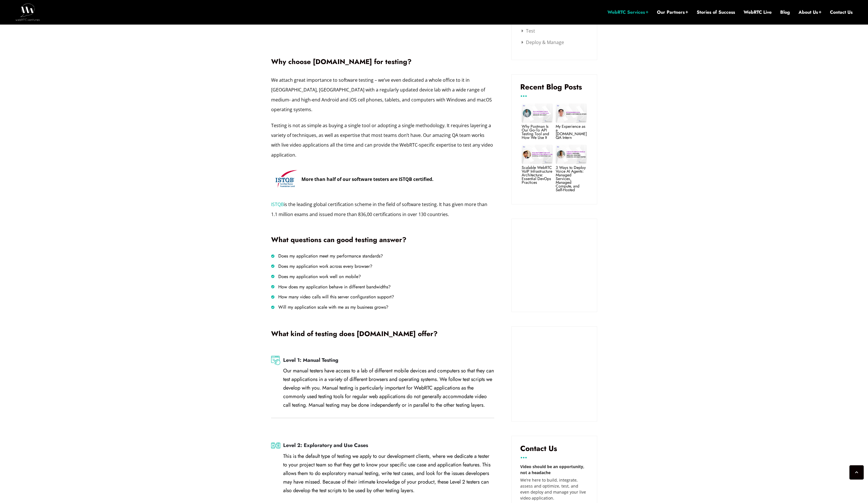 The image size is (868, 503). What do you see at coordinates (389, 388) in the screenshot?
I see `p: Our manual testers have access to a lab of different mobile devices and computers so that they ca...` at bounding box center [389, 388].